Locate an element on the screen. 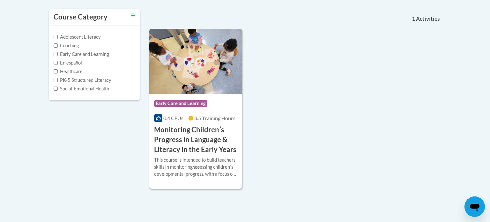 The image size is (490, 222). a: Toggle collapse is located at coordinates (133, 16).